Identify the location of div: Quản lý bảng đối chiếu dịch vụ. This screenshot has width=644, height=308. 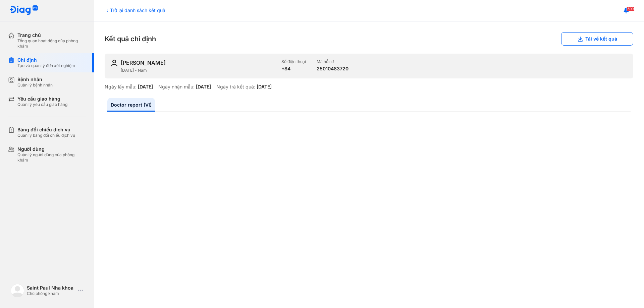
(46, 135).